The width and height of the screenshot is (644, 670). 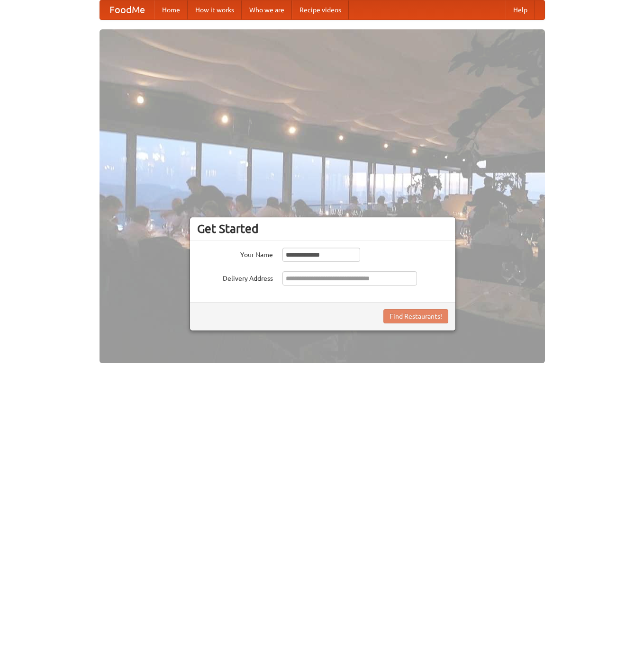 What do you see at coordinates (235, 253) in the screenshot?
I see `label: Your Name` at bounding box center [235, 253].